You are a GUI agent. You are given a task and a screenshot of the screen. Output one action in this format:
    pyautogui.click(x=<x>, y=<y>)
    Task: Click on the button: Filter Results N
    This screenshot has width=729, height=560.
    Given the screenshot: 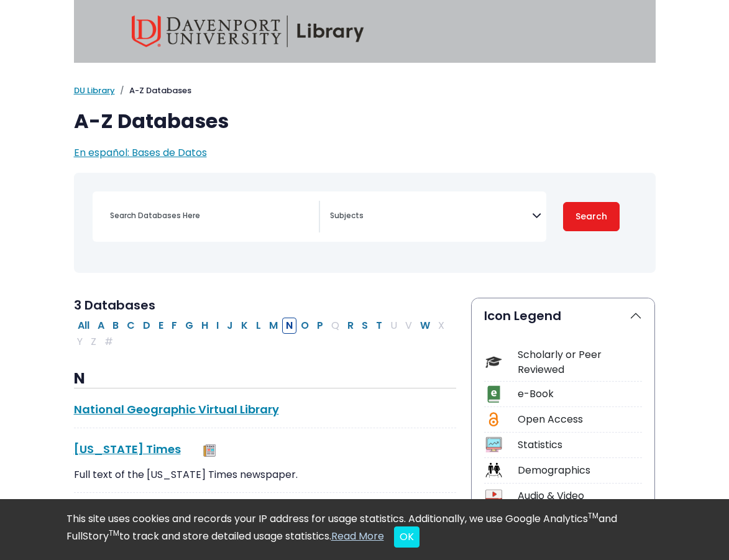 What is the action you would take?
    pyautogui.click(x=289, y=325)
    